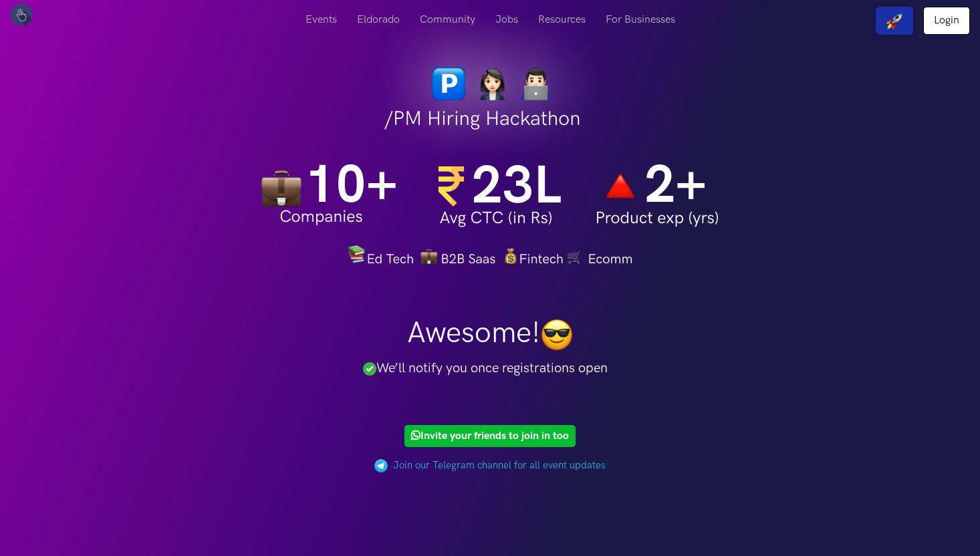  What do you see at coordinates (21, 14) in the screenshot?
I see `img: UXHack logo` at bounding box center [21, 14].